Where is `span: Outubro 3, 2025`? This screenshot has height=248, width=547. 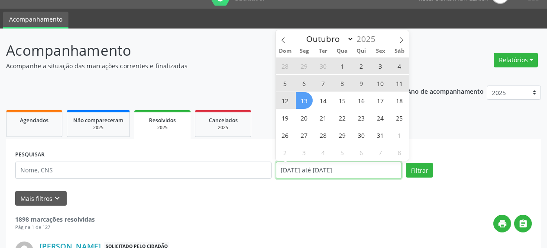 span: Outubro 3, 2025 is located at coordinates (380, 66).